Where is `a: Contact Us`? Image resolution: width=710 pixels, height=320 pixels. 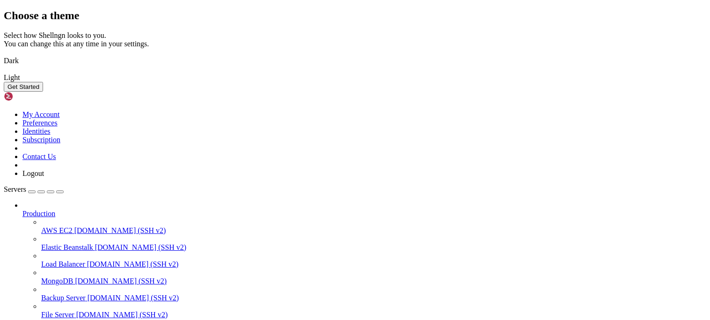 a: Contact Us is located at coordinates (39, 156).